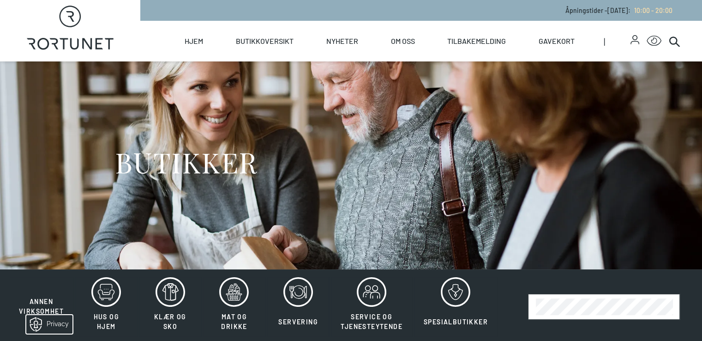 The image size is (702, 341). Describe the element at coordinates (455, 306) in the screenshot. I see `button: Spesialbutikker` at that location.